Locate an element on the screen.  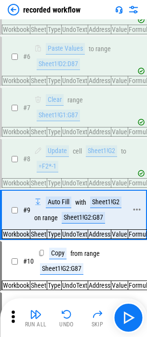
div: cell is located at coordinates (77, 151).